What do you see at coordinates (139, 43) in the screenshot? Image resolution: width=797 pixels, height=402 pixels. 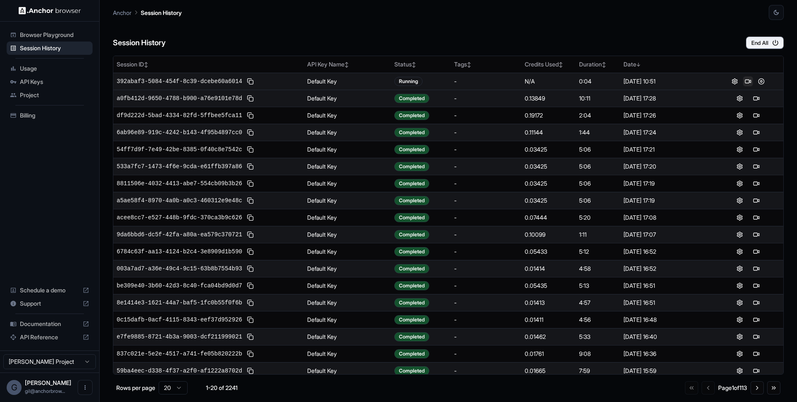 I see `h6: Session History` at bounding box center [139, 43].